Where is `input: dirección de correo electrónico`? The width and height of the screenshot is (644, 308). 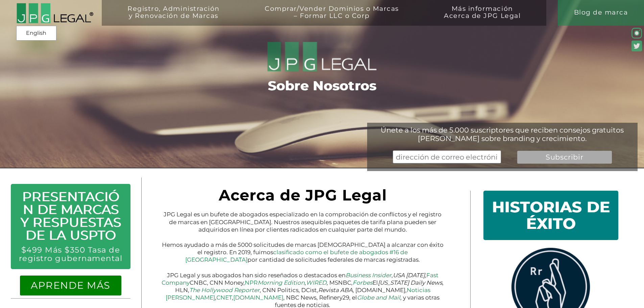 input: dirección de correo electrónico is located at coordinates (447, 157).